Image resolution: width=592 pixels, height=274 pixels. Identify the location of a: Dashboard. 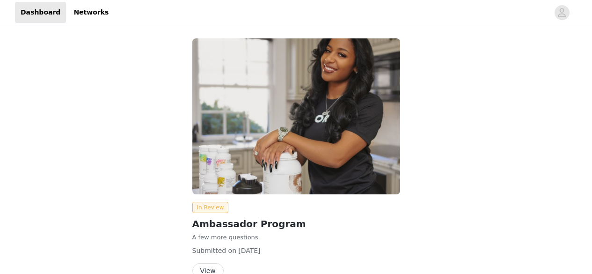
(40, 12).